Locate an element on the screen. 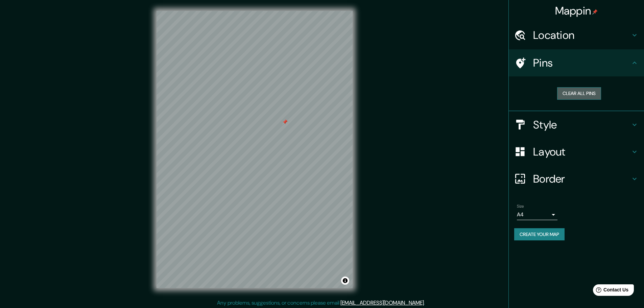  div: Style is located at coordinates (577, 125).